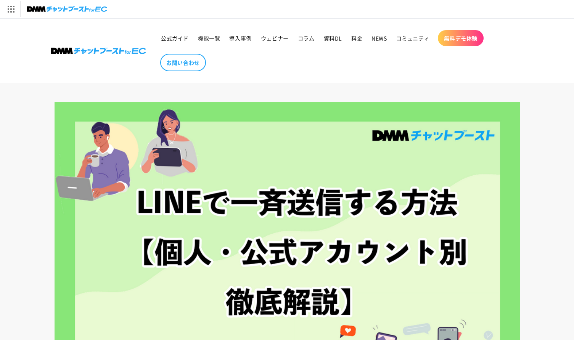 This screenshot has height=340, width=574. What do you see at coordinates (183, 63) in the screenshot?
I see `a: お問い合わせ` at bounding box center [183, 63].